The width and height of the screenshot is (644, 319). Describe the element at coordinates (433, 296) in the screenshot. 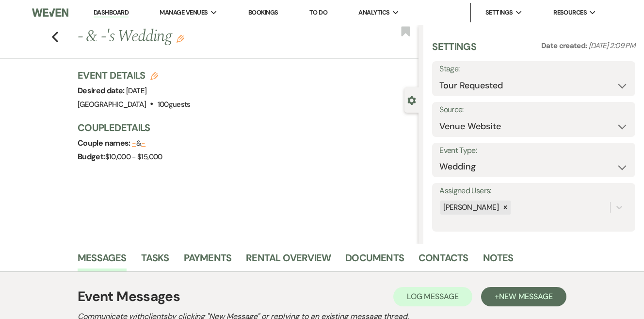

I see `span: Log Message` at that location.